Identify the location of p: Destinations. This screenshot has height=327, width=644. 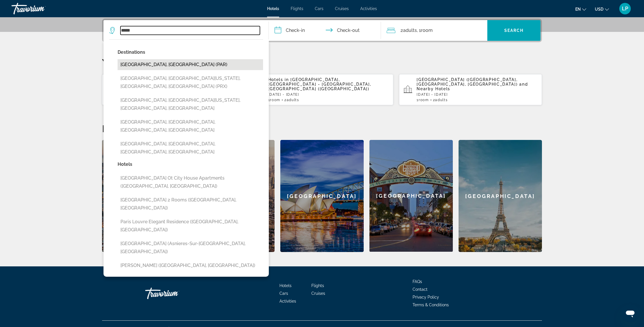
(190, 52).